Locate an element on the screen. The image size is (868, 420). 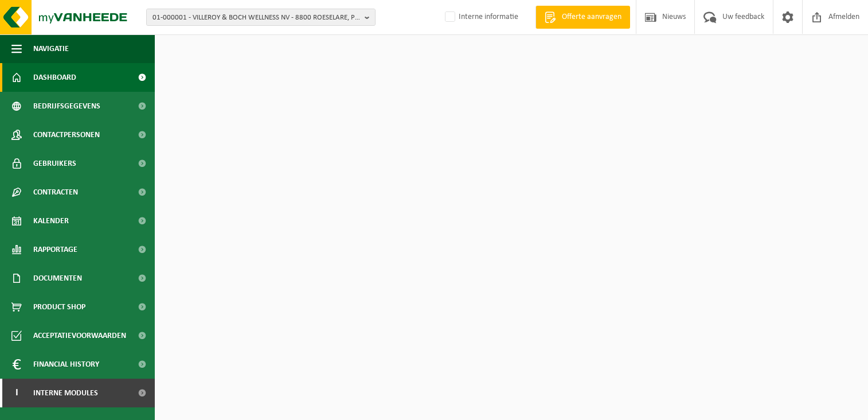
label: Interne informatie is located at coordinates (480, 17).